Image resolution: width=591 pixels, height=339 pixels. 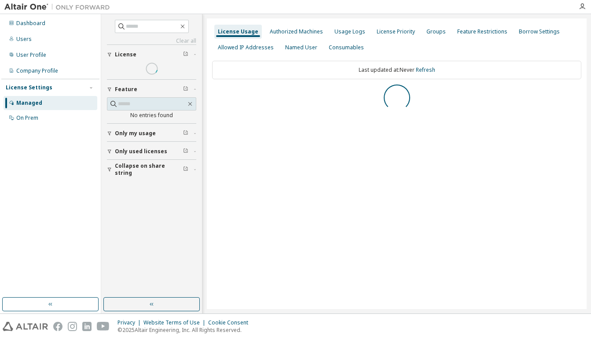 What do you see at coordinates (149, 170) in the screenshot?
I see `span: Collapse on share string` at bounding box center [149, 170].